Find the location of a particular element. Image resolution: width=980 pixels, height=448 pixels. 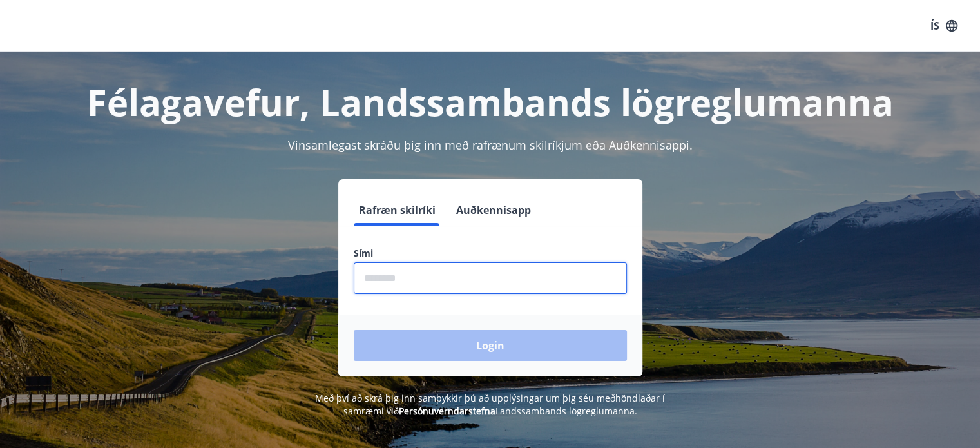

button: Rafræn skilríki is located at coordinates (397, 210).